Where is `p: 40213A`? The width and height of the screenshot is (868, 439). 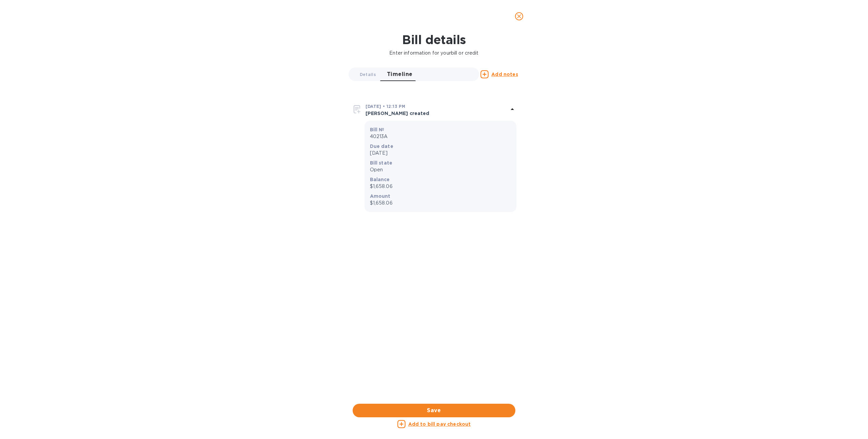
p: 40213A is located at coordinates (440, 136).